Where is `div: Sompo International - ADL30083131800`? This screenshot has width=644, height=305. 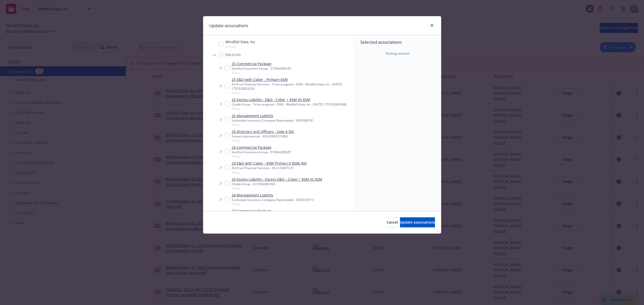
div: Sompo International - ADL30083131800 is located at coordinates (263, 136).